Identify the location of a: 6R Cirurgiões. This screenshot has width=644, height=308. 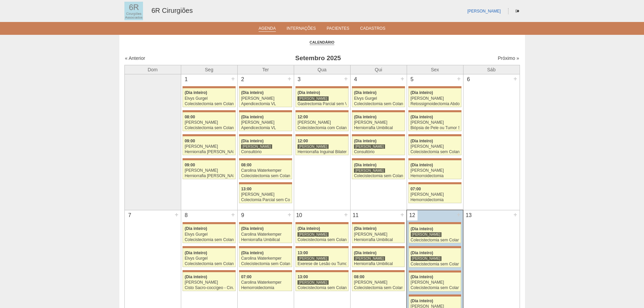
(172, 10).